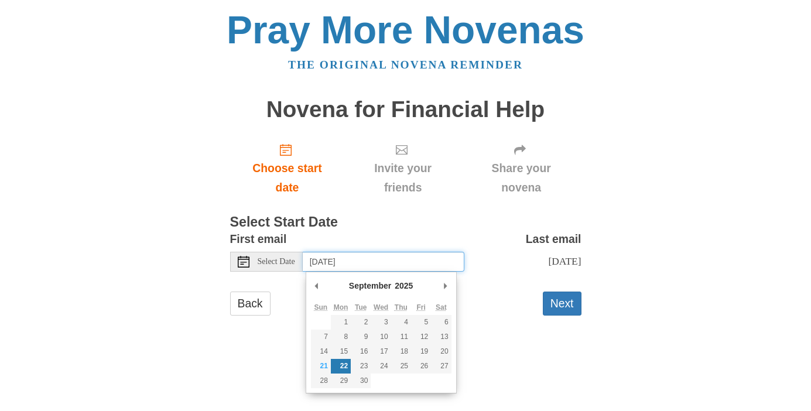 The width and height of the screenshot is (811, 411). Describe the element at coordinates (420, 307) in the screenshot. I see `abbr: Friday` at that location.